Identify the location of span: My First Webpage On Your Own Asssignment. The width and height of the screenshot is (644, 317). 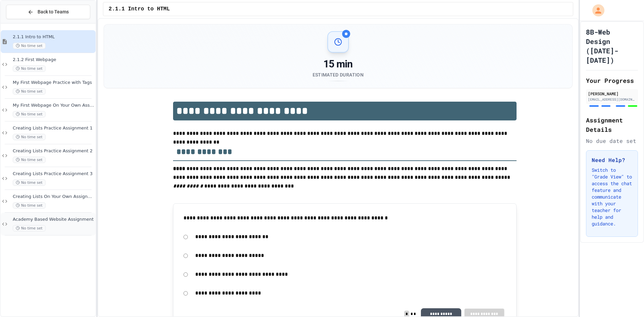
(53, 105).